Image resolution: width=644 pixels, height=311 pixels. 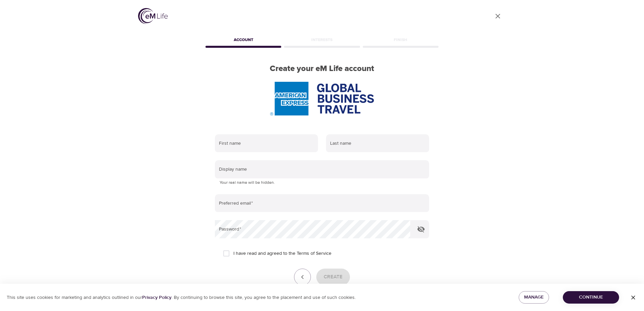 I want to click on button: Manage, so click(x=534, y=298).